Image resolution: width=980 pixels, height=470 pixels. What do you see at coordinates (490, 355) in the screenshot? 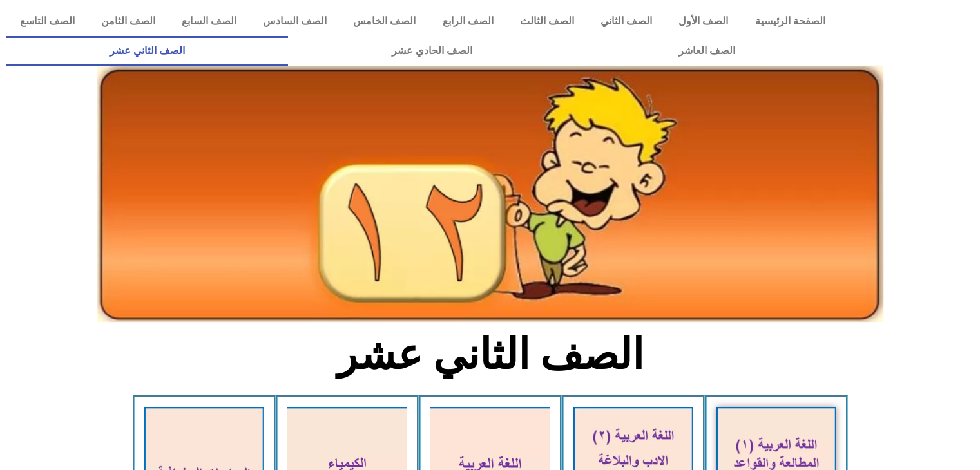
I see `h2: الصف الثاني عشر` at bounding box center [490, 355].